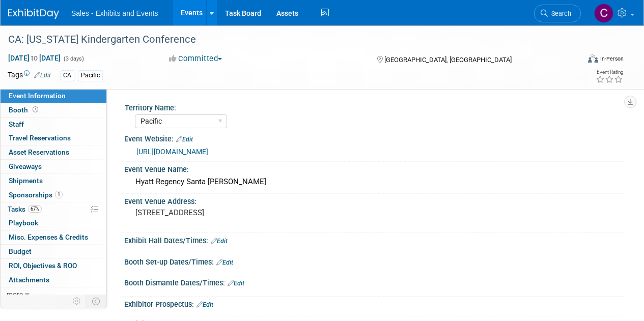 This screenshot has height=321, width=644. Describe the element at coordinates (39, 152) in the screenshot. I see `span: Asset Reservations` at that location.